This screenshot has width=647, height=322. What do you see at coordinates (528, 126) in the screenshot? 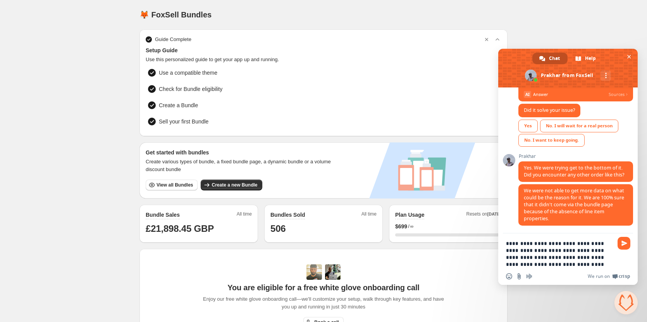
I see `div: Yes` at bounding box center [528, 126].